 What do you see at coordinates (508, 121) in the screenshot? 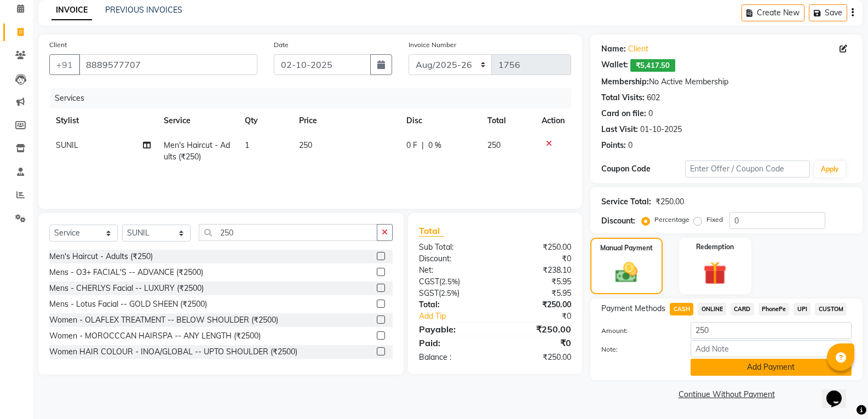
I see `th: Total` at bounding box center [508, 121].